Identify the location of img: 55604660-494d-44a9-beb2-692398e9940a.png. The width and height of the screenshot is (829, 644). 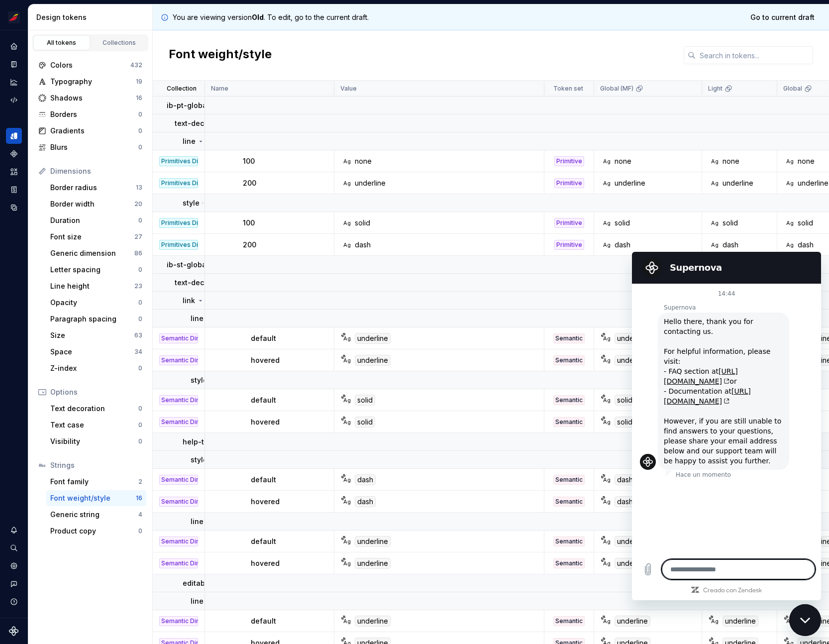
(14, 17).